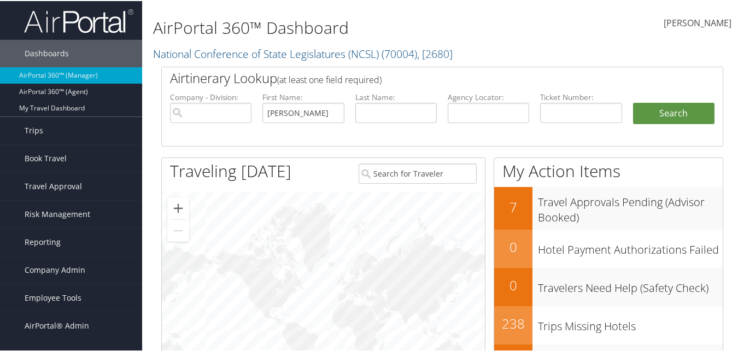 This screenshot has width=738, height=351. I want to click on span: Employee Tools, so click(53, 297).